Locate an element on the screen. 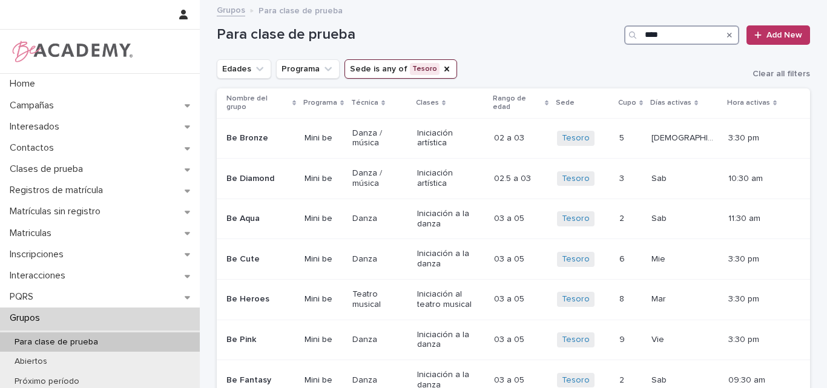  a: Grupos is located at coordinates (231, 9).